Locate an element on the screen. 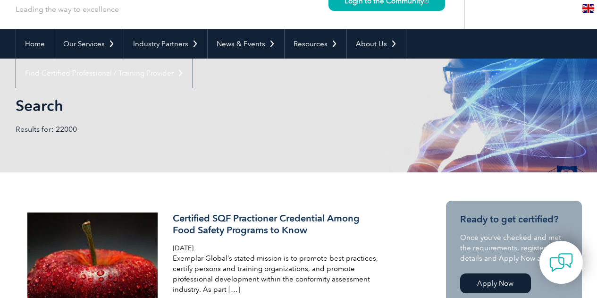 The height and width of the screenshot is (298, 597). a: Resources is located at coordinates (315, 44).